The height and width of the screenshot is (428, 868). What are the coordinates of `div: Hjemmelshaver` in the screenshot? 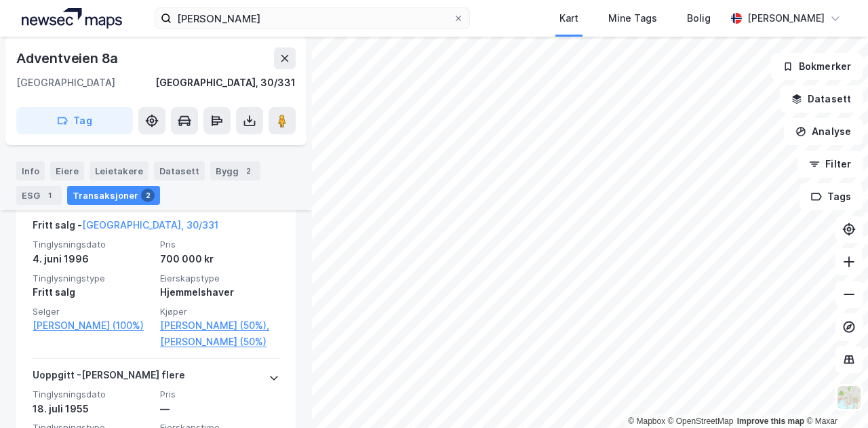 It's located at (219, 293).